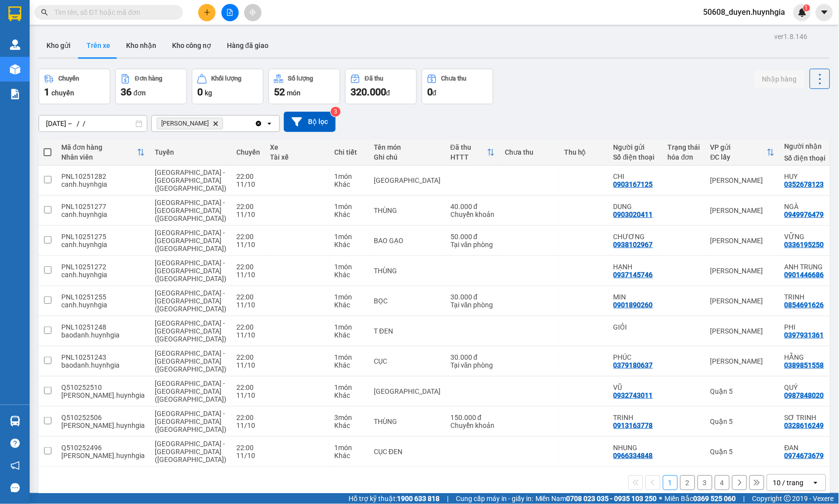  I want to click on div: 0937145746, so click(634, 275).